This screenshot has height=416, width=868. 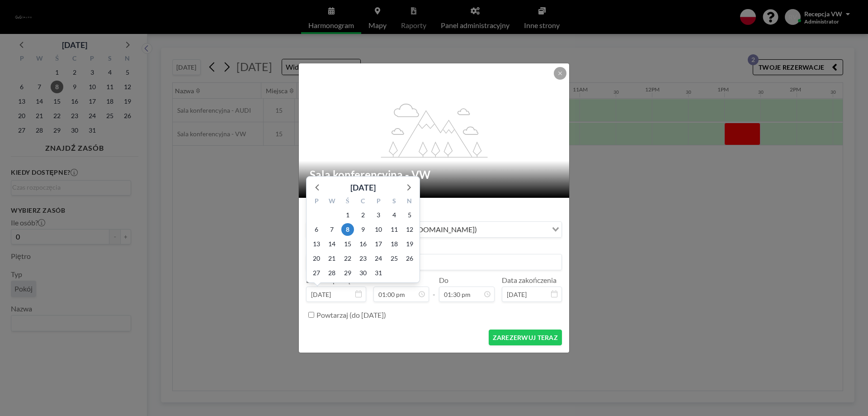 What do you see at coordinates (513, 229) in the screenshot?
I see `input: Search for option` at bounding box center [513, 229].